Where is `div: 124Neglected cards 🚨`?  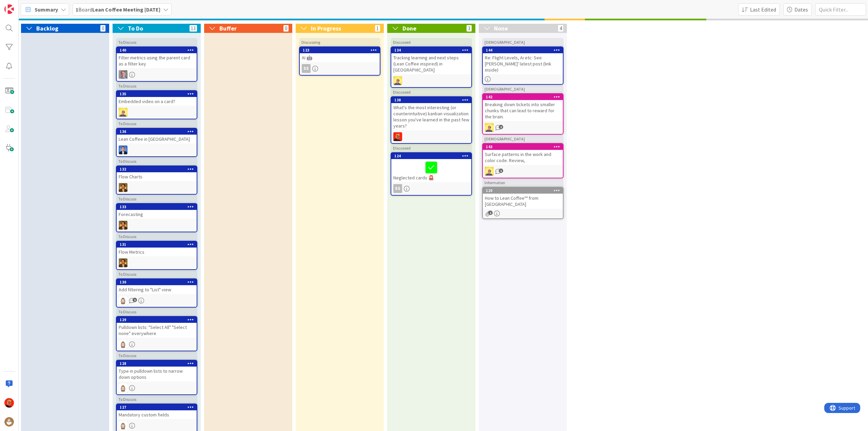 div: 124Neglected cards 🚨 is located at coordinates (432, 167).